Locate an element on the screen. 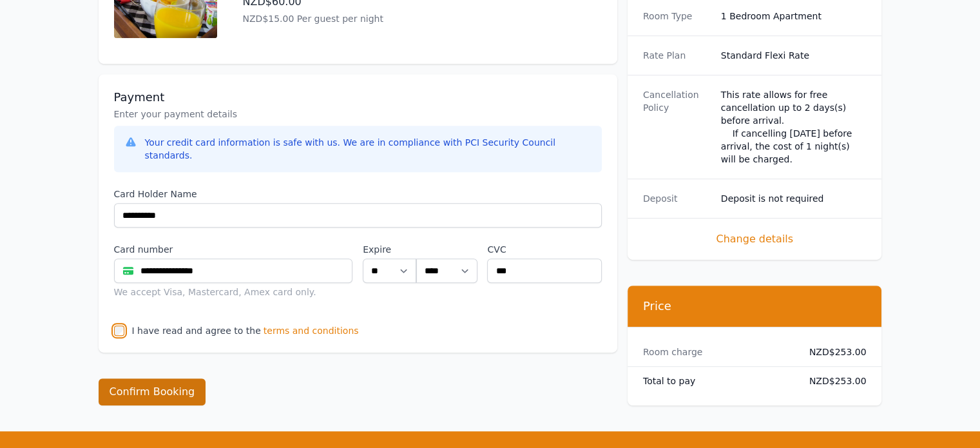 The height and width of the screenshot is (448, 980). dt: Rate Plan is located at coordinates (677, 56).